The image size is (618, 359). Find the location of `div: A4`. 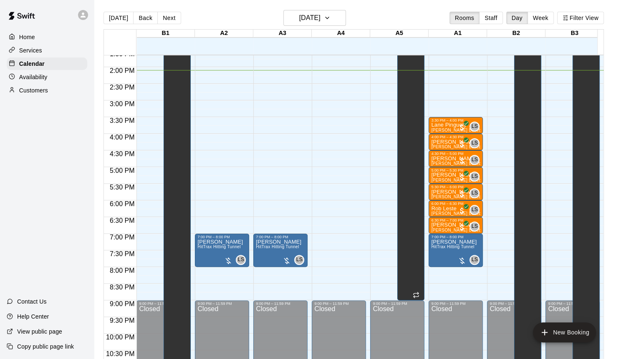

div: A4 is located at coordinates (341, 33).